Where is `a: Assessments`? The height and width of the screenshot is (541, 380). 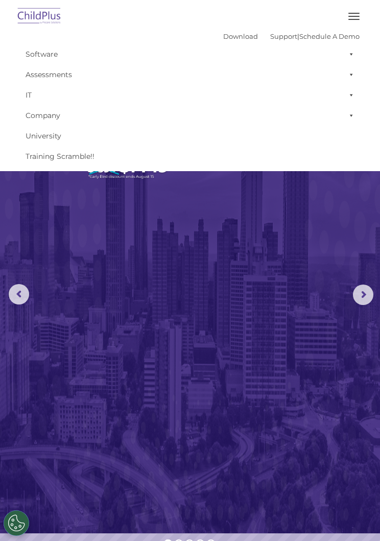
a: Assessments is located at coordinates (190, 75).